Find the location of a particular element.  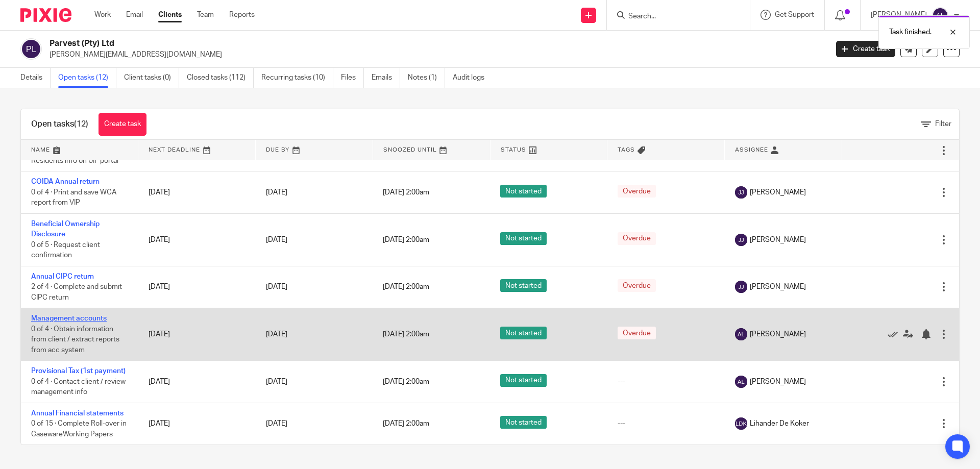

span: Tags is located at coordinates (627, 150).